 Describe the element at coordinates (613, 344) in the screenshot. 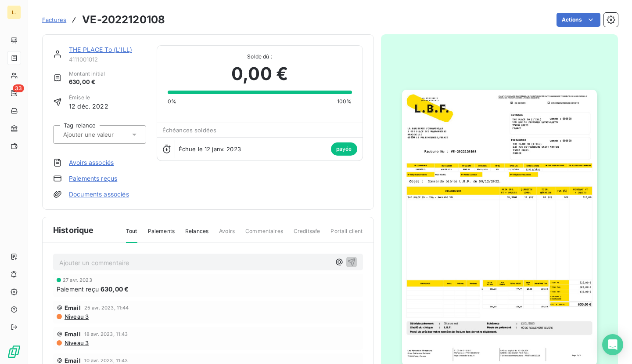

I see `div: Open Intercom Messenger` at that location.